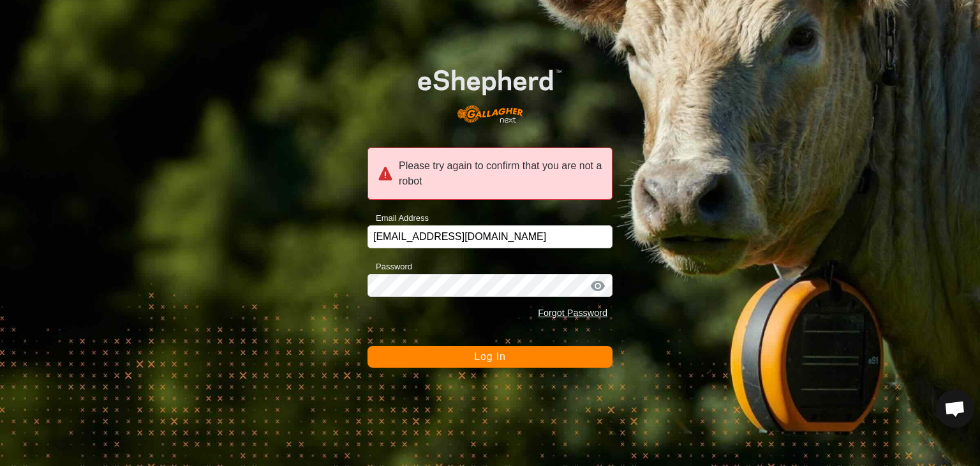 This screenshot has width=980, height=466. Describe the element at coordinates (573, 313) in the screenshot. I see `a: Forgot Password` at that location.